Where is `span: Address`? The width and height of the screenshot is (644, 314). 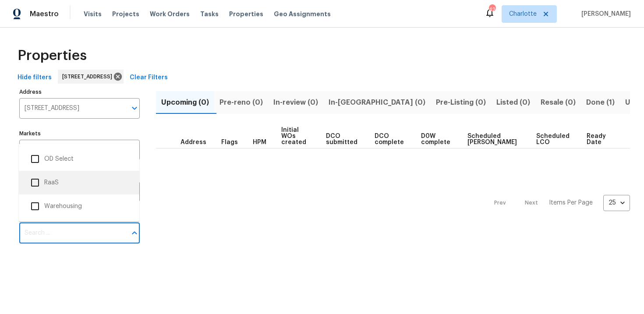
span: Address is located at coordinates (193, 143).